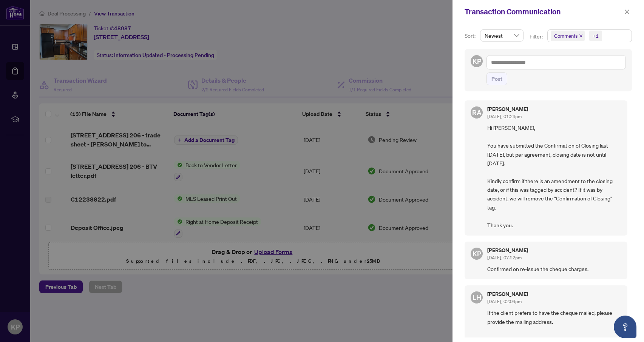 The width and height of the screenshot is (644, 342). I want to click on span: RA, so click(477, 113).